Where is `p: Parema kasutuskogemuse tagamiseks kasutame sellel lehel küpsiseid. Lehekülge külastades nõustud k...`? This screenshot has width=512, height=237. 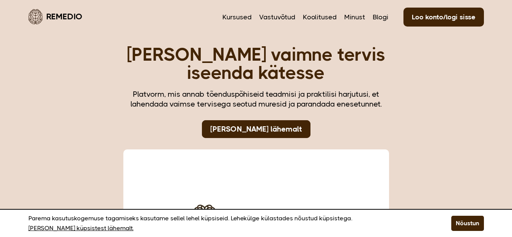
p: Parema kasutuskogemuse tagamiseks kasutame sellel lehel küpsiseid. Lehekülge külastades nõustud k... is located at coordinates (231, 224).